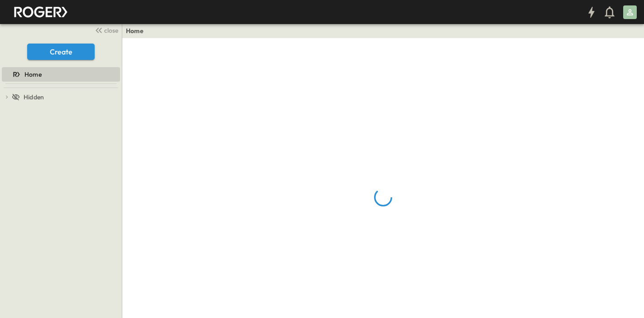  I want to click on nav: breadcrumbs, so click(137, 31).